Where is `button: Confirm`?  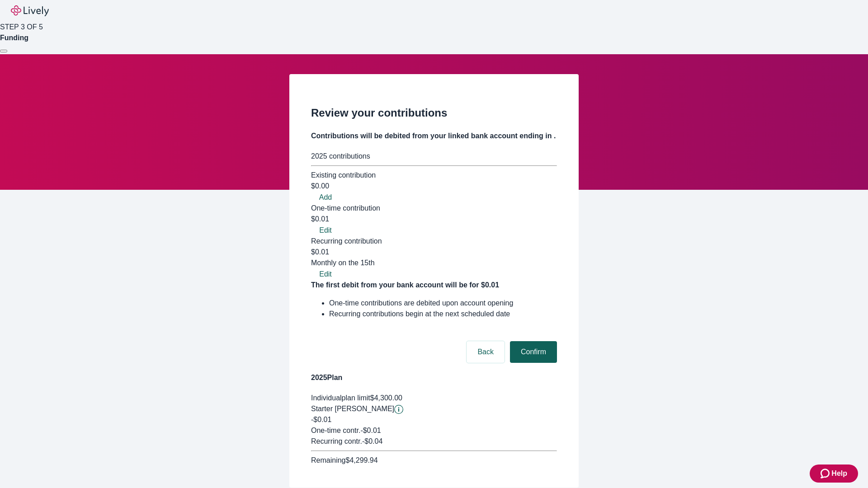
button: Confirm is located at coordinates (534, 352).